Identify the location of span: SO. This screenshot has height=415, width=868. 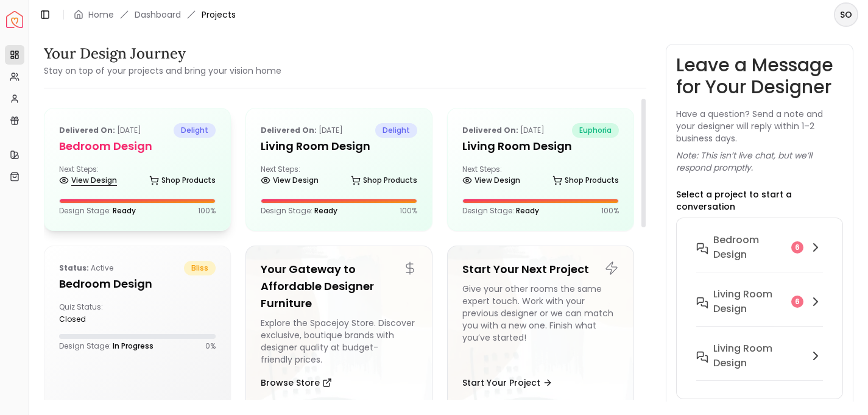
(845, 15).